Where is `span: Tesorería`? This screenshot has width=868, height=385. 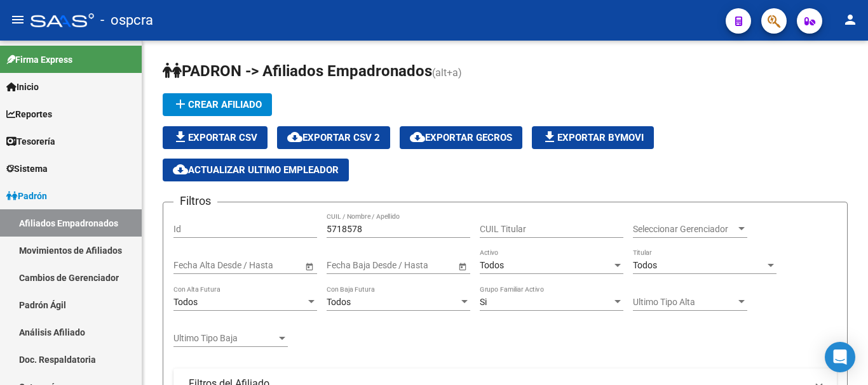
span: Tesorería is located at coordinates (30, 142).